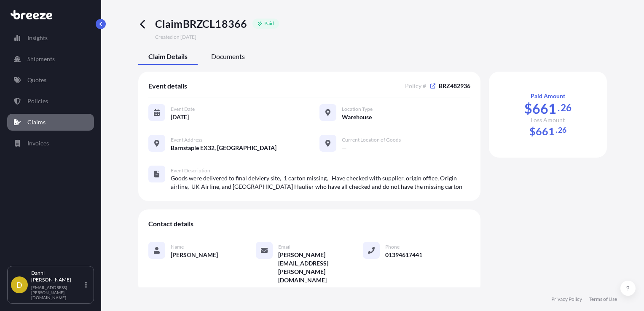  What do you see at coordinates (357, 109) in the screenshot?
I see `span: Location Type` at bounding box center [357, 109].